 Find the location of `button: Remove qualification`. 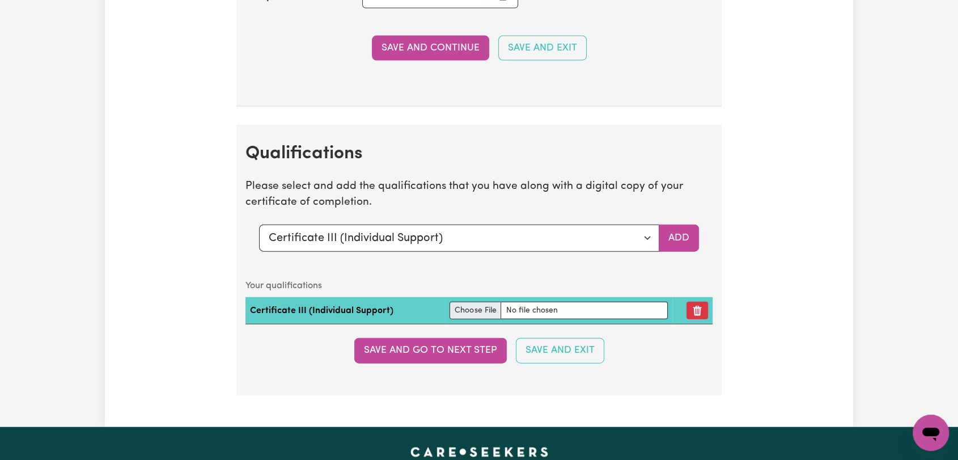

button: Remove qualification is located at coordinates (698, 310).